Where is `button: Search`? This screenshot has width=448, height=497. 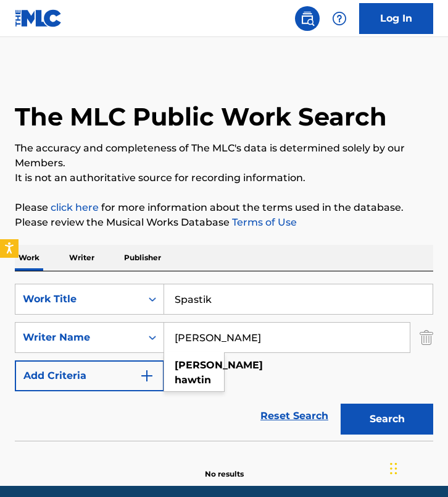
button: Search is located at coordinates (387, 419).